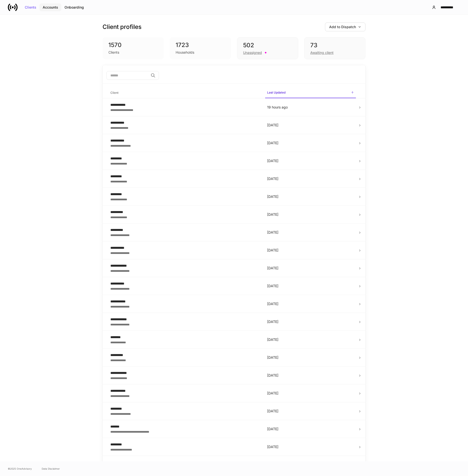 This screenshot has height=476, width=468. What do you see at coordinates (74, 8) in the screenshot?
I see `button: Onboarding` at bounding box center [74, 8].